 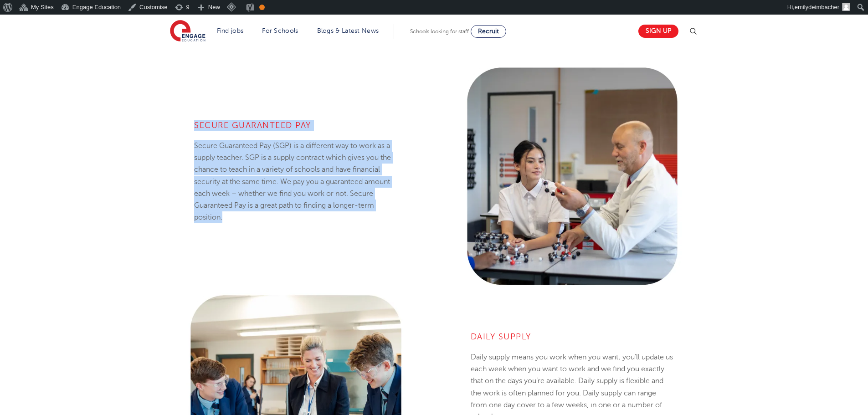 What do you see at coordinates (817, 7) in the screenshot?
I see `span: emilydeimbacher` at bounding box center [817, 7].